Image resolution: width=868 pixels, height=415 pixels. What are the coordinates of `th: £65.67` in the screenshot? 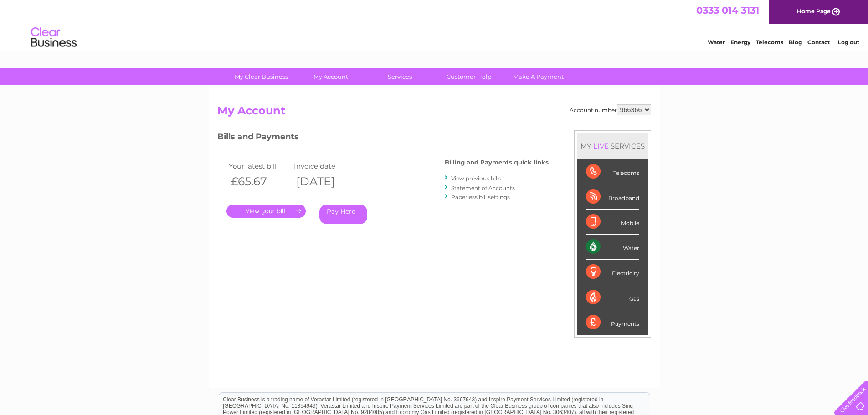 It's located at (259, 182).